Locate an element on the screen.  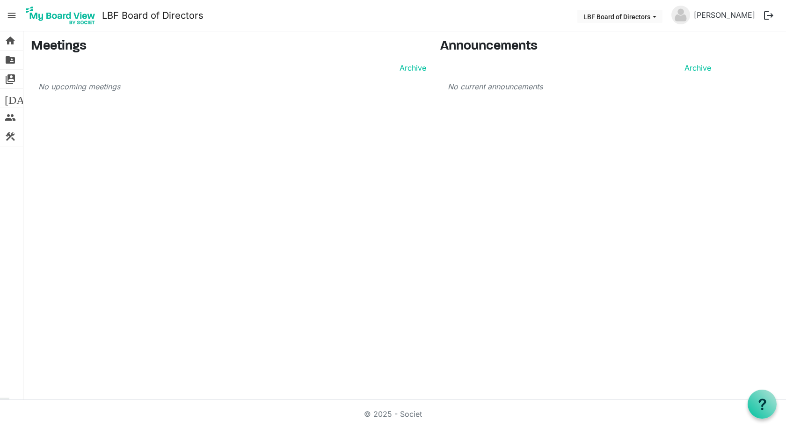
h3: Announcements is located at coordinates (579, 47).